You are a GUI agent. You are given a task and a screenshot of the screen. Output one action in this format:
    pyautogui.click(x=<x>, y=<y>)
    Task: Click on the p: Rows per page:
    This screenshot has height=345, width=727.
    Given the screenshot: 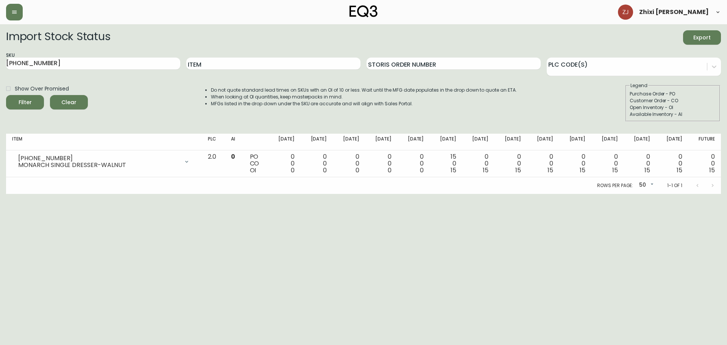 What is the action you would take?
    pyautogui.click(x=615, y=186)
    